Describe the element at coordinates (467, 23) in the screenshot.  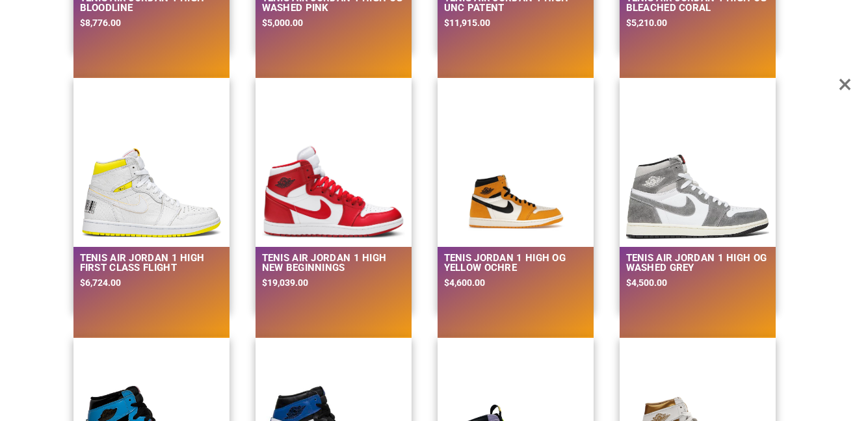
I see `span: $11,915.00` at that location.